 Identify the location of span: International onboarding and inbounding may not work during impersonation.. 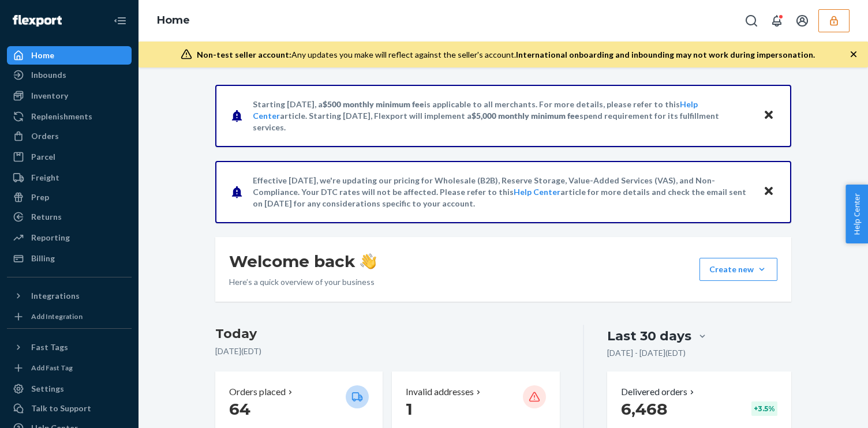
(665, 54).